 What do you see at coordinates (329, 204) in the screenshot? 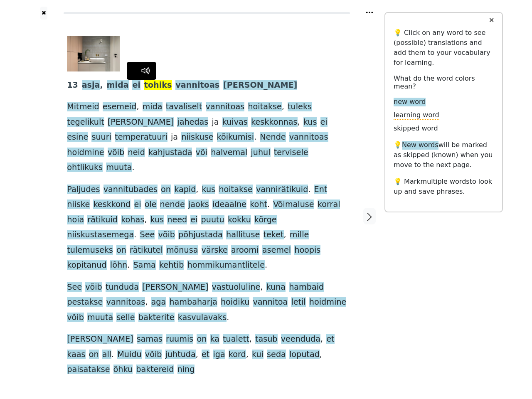
I see `span: korral` at bounding box center [329, 204].